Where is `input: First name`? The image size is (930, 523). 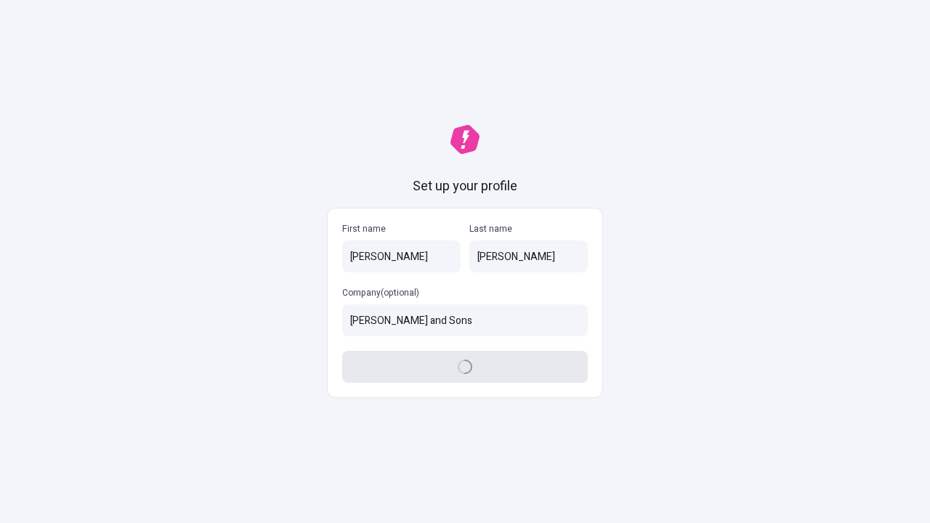 input: First name is located at coordinates (401, 257).